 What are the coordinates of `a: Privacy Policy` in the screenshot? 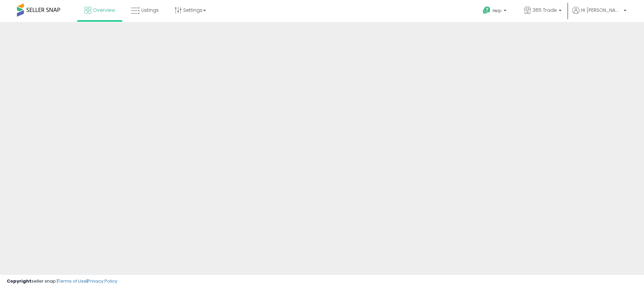 It's located at (103, 281).